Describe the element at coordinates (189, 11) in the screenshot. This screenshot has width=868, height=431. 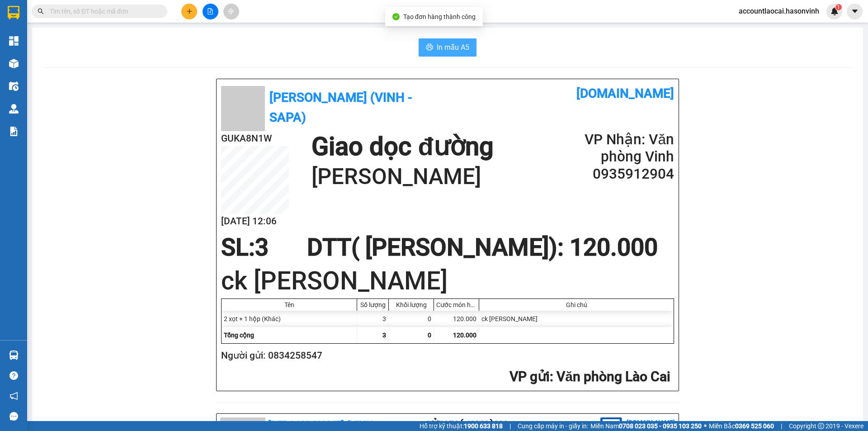
I see `button: plus` at that location.